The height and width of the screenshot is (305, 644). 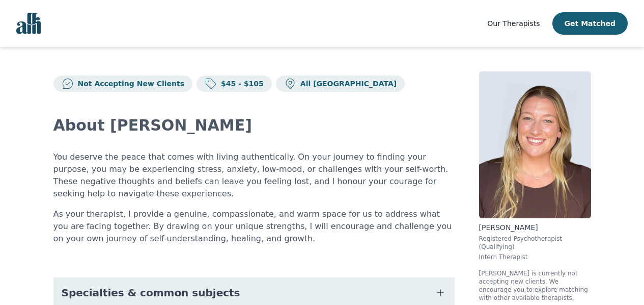 I want to click on span: Our Therapists, so click(x=513, y=23).